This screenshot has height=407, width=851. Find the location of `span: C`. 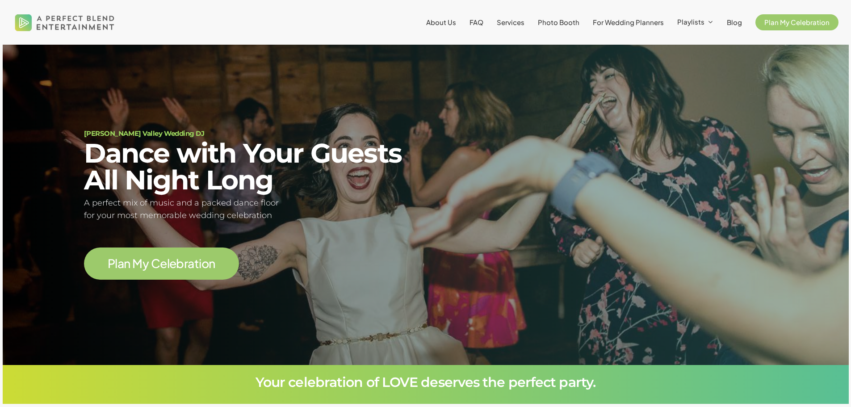

span: C is located at coordinates (155, 263).